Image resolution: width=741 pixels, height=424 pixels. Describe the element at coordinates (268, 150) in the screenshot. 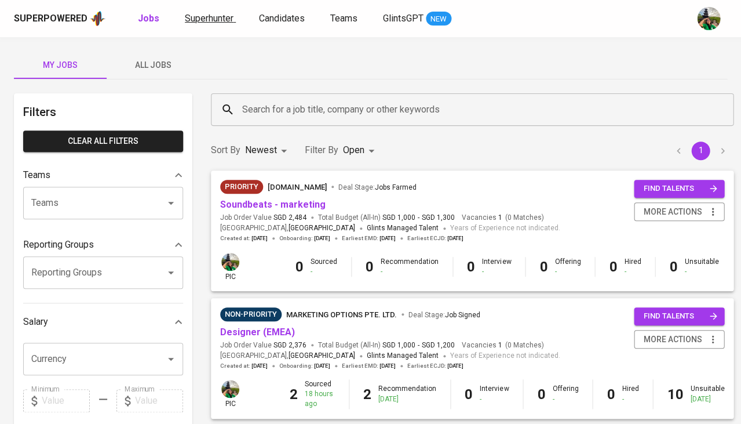

I see `div: Newest` at that location.